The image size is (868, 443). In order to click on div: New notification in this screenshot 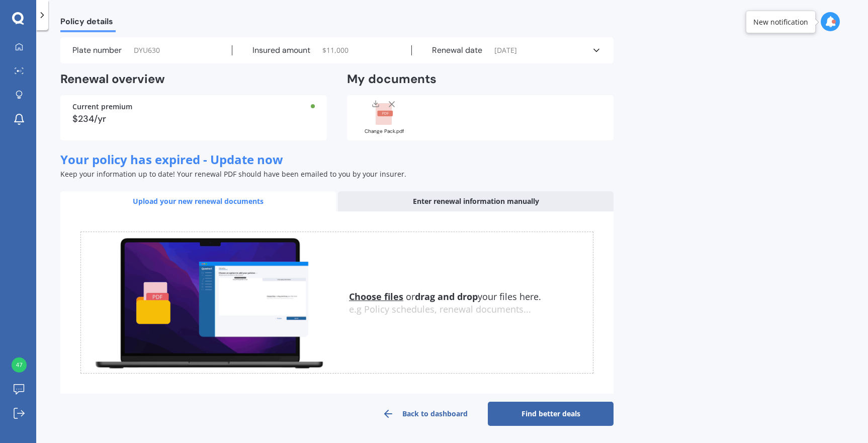, I will do `click(780, 22)`.